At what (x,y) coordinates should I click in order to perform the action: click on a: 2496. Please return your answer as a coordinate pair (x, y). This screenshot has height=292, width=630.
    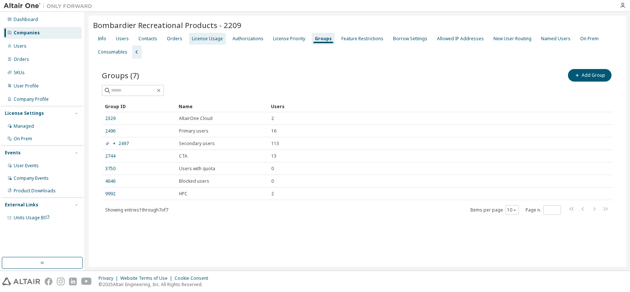
    Looking at the image, I should click on (110, 131).